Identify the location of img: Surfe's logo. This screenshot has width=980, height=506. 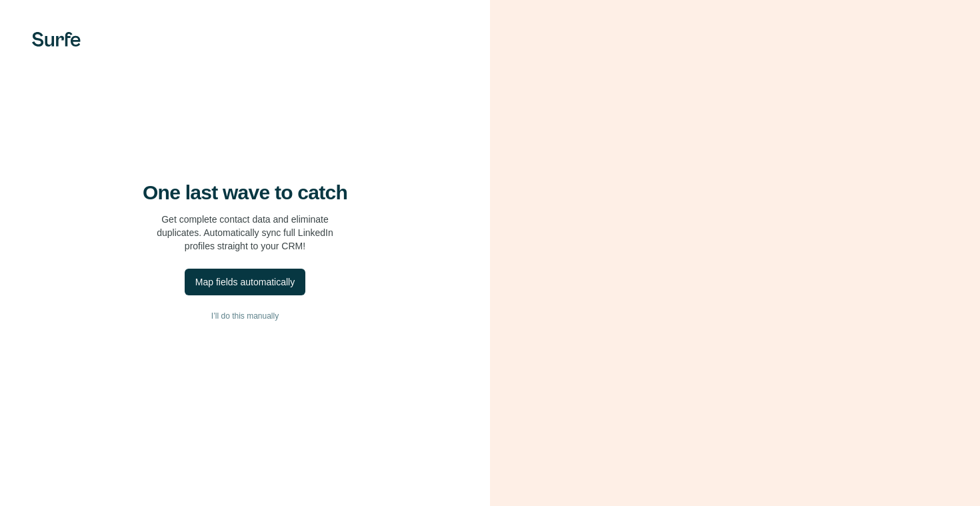
(56, 40).